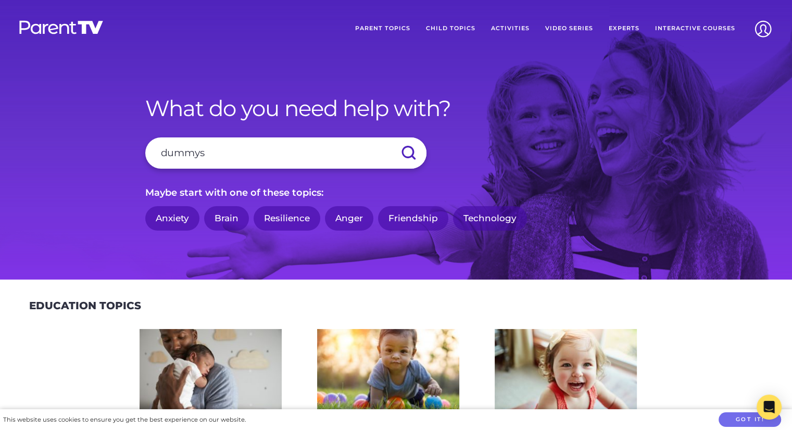  I want to click on a: Child Topics, so click(451, 29).